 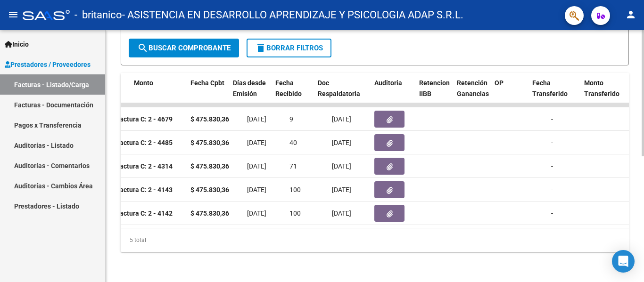 What do you see at coordinates (145, 143) in the screenshot?
I see `strong: Factura C: 2 - 4485` at bounding box center [145, 143].